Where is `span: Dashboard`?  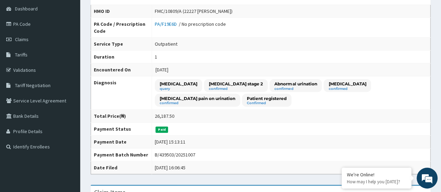 span: Dashboard is located at coordinates (26, 9).